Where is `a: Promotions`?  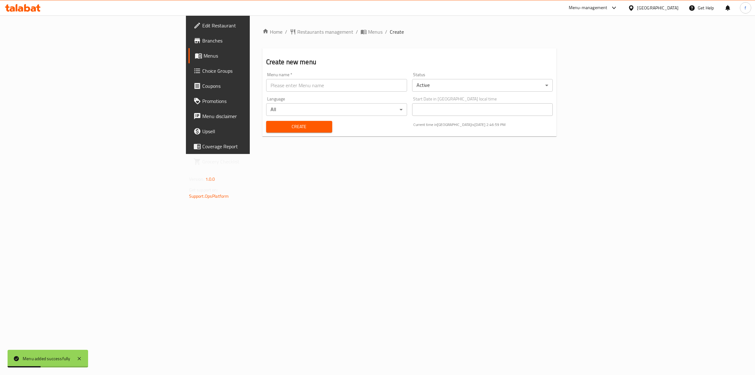
a: Promotions is located at coordinates (250, 101).